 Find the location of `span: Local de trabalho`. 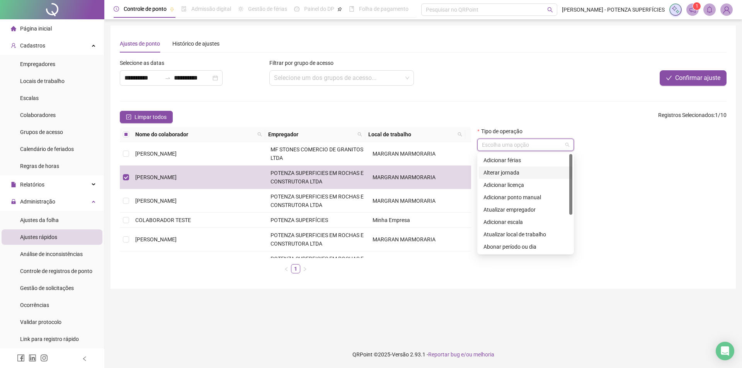

span: Local de trabalho is located at coordinates (411, 134).